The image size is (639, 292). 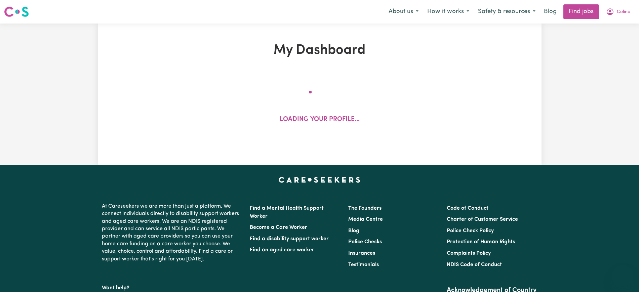 I want to click on a: Insurances, so click(x=362, y=254).